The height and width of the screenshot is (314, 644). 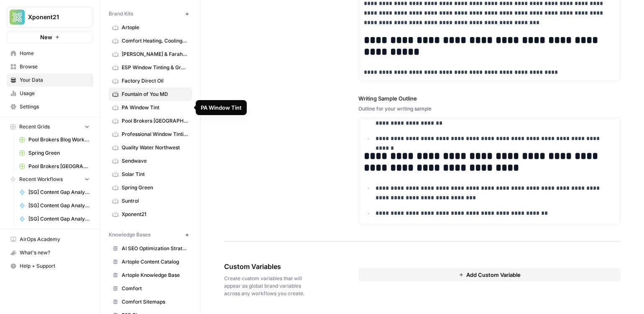 I want to click on span: Help + Support, so click(x=55, y=267).